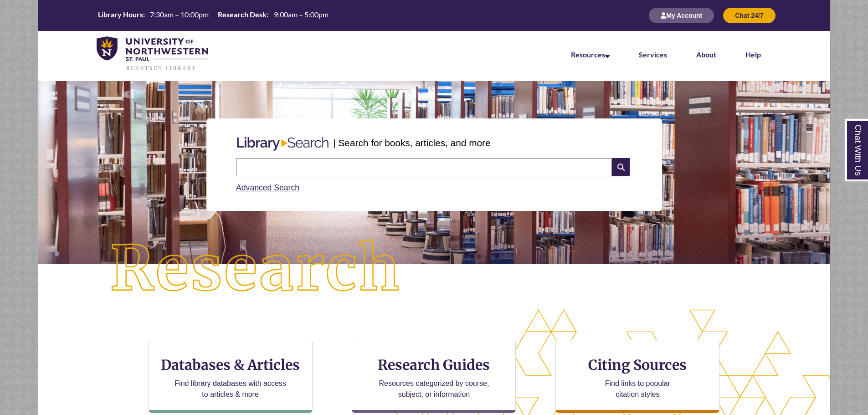 This screenshot has height=415, width=868. I want to click on a: Databases & Articles Find library databases with access to articles & more, so click(230, 376).